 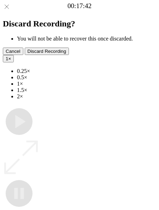 I want to click on button: Cancel, so click(x=13, y=51).